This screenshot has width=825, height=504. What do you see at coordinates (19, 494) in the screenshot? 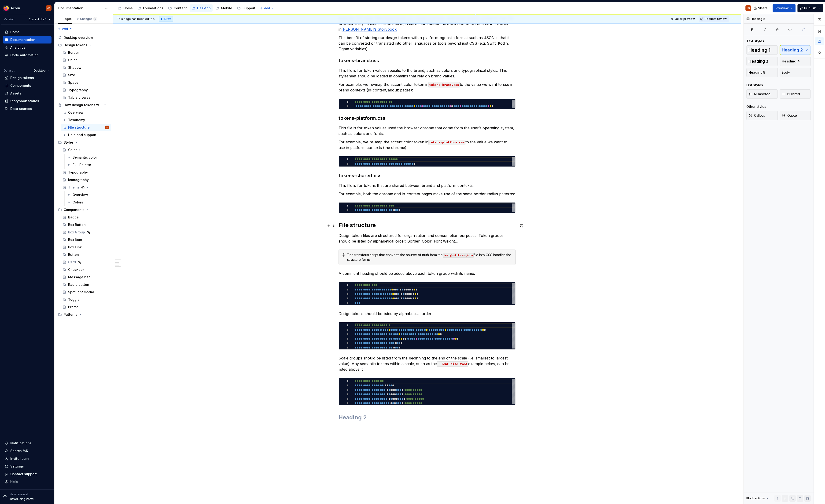
I see `p: New release!` at bounding box center [19, 494].